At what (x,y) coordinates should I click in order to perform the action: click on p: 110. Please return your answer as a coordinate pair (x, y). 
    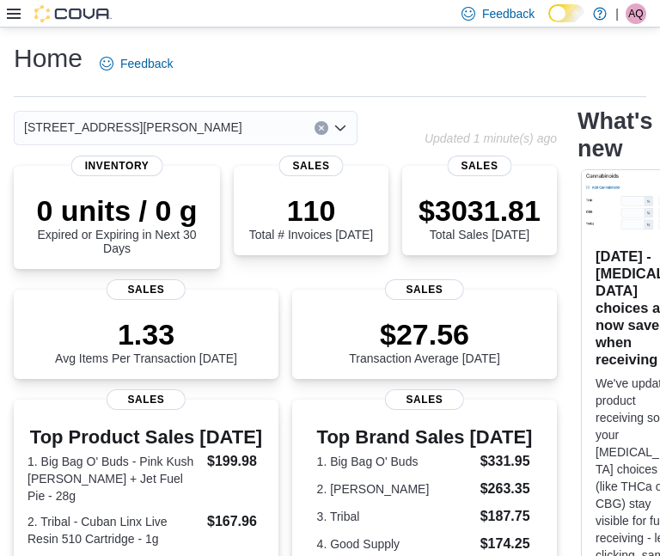
    Looking at the image, I should click on (311, 211).